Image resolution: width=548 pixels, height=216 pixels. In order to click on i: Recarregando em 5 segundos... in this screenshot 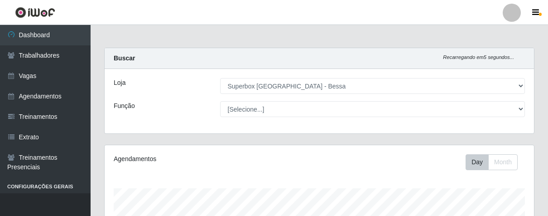, I will do `click(478, 57)`.